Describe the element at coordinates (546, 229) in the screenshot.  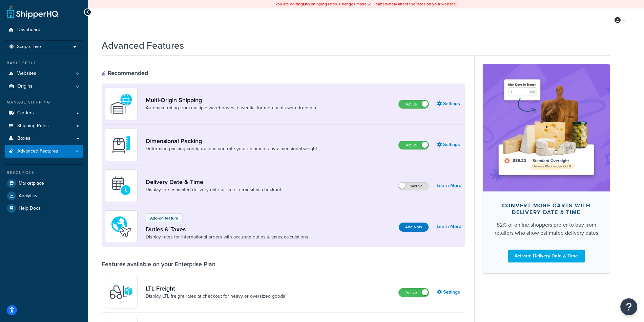
I see `div: 82% of online shoppers prefer to buy from retailers who show estimated delivery dates` at that location.